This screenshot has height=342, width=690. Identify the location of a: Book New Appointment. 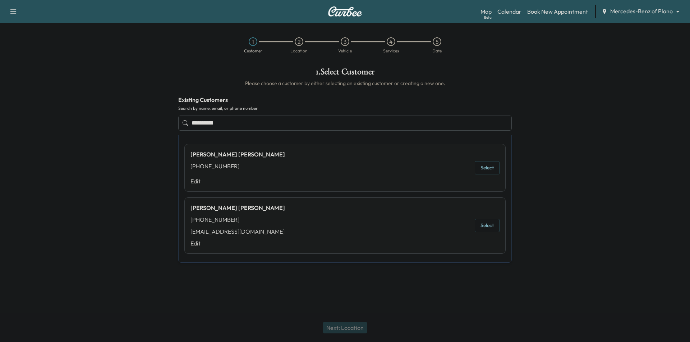
(557, 11).